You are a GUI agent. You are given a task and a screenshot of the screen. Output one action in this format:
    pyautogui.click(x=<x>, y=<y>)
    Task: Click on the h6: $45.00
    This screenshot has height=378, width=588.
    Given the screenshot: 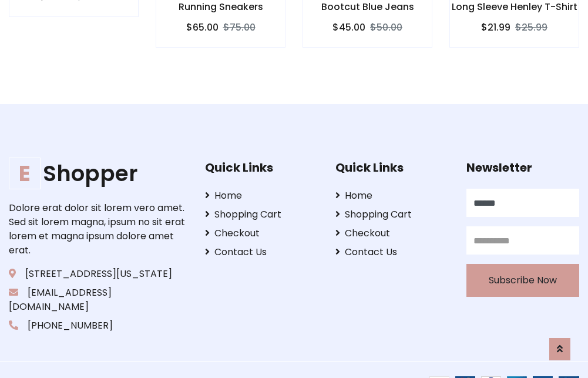 What is the action you would take?
    pyautogui.click(x=349, y=27)
    